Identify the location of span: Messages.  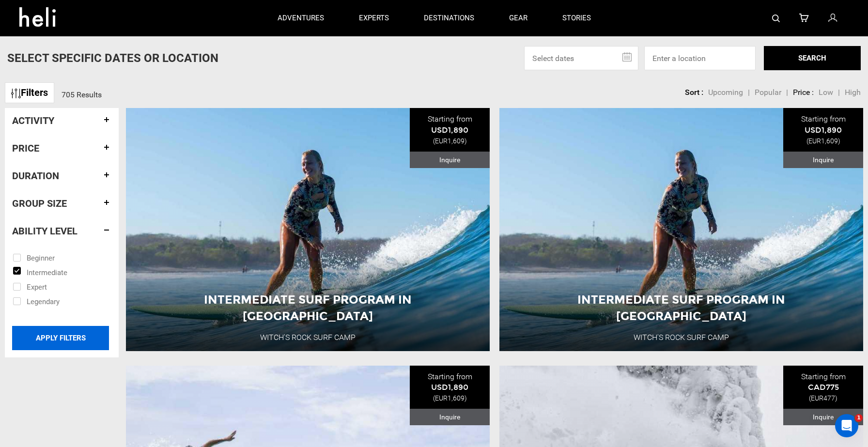
(146, 330).